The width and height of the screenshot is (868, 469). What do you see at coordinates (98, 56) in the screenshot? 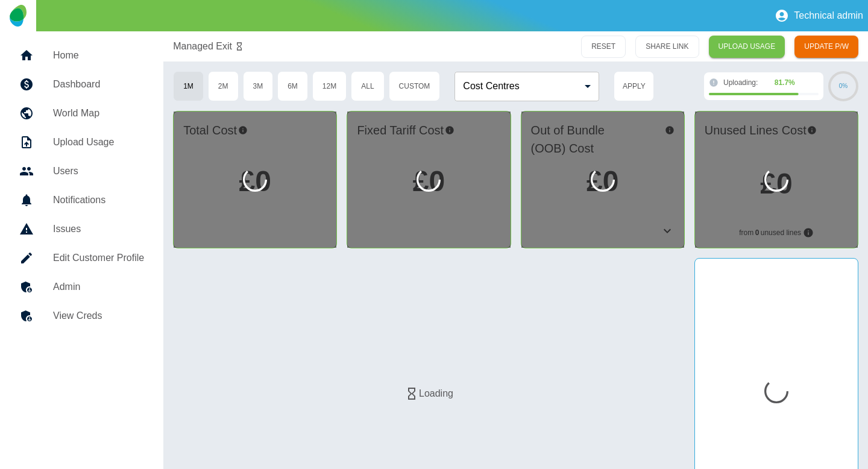
I see `h5: Home` at bounding box center [98, 56].